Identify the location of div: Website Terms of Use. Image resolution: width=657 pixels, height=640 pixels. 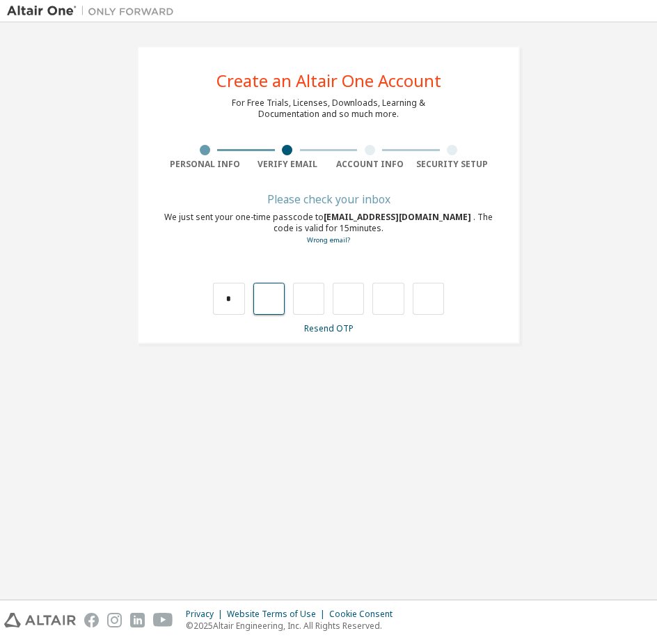
(278, 614).